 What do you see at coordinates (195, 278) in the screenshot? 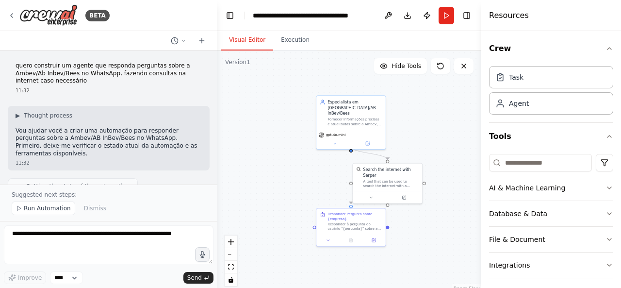
I see `span: Send` at bounding box center [195, 278].